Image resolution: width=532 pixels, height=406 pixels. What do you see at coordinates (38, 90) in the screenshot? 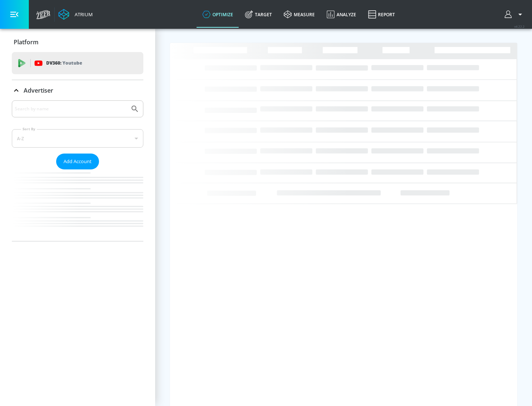
I see `p: Advertiser` at bounding box center [38, 90].